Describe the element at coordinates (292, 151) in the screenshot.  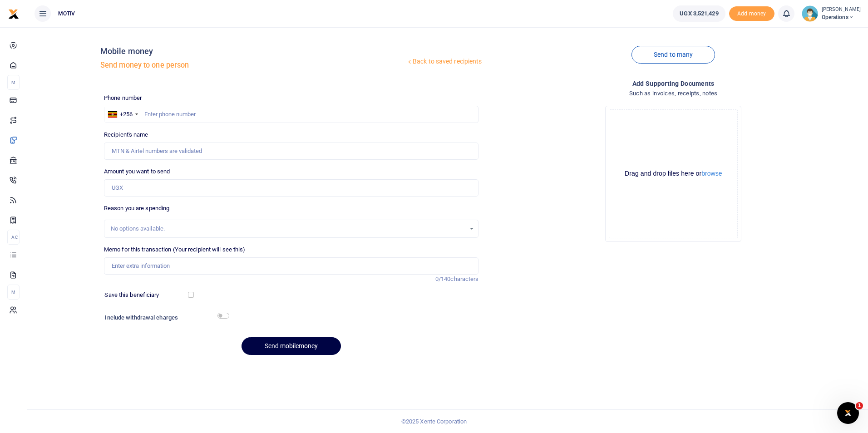
I see `input: MTN & Airtel numbers are validated` at that location.